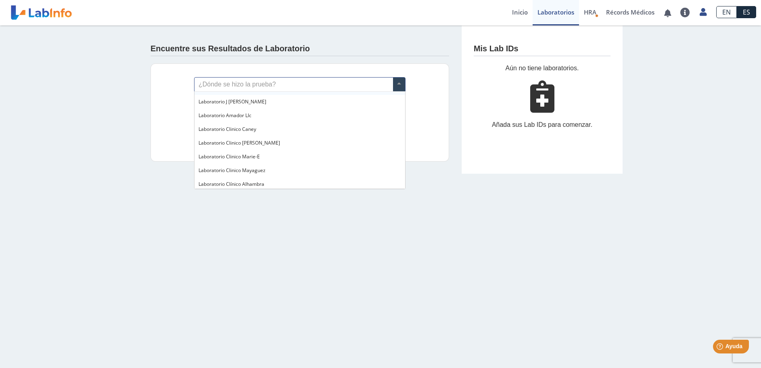  I want to click on span: Laboratorio Amador Llc, so click(225, 115).